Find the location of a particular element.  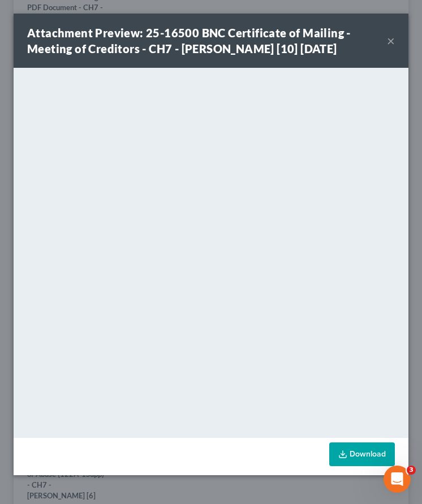

span: 3 is located at coordinates (411, 471).